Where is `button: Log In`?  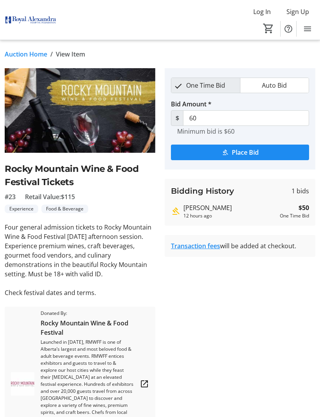
button: Log In is located at coordinates (262, 12).